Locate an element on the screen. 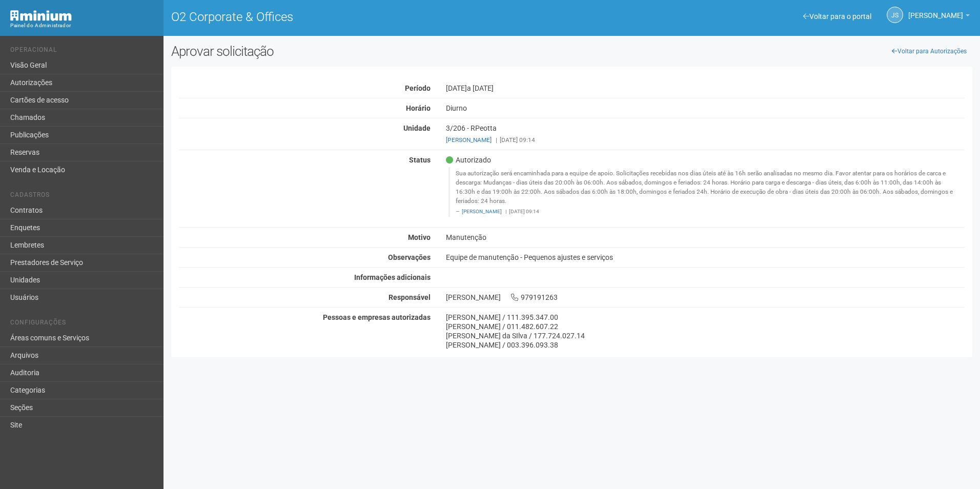 Image resolution: width=980 pixels, height=489 pixels. strong: Motivo is located at coordinates (419, 237).